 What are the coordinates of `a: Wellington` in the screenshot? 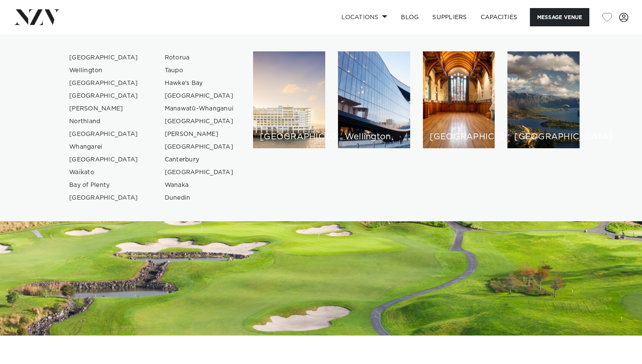 It's located at (104, 70).